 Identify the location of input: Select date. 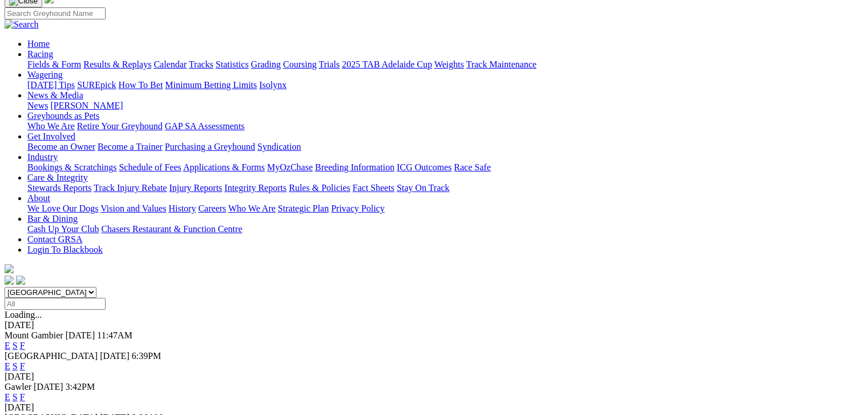
(55, 303).